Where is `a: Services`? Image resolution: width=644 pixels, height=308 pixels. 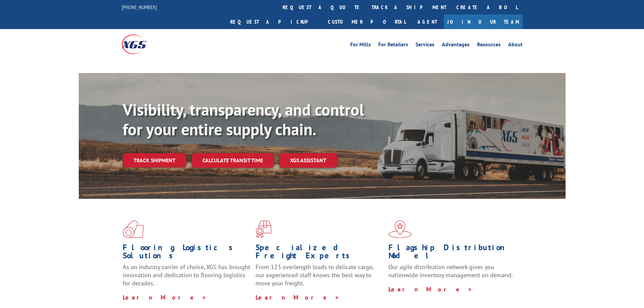 a: Services is located at coordinates (425, 46).